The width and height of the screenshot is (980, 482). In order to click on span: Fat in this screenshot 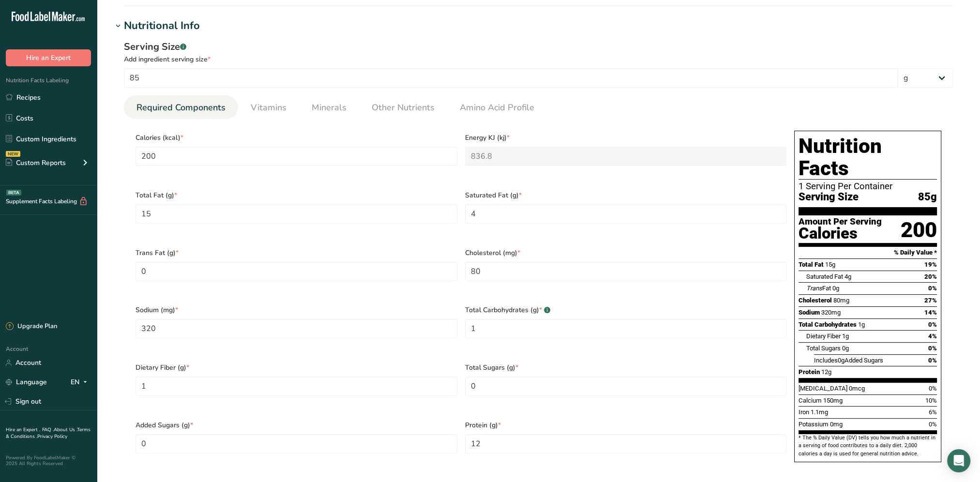, I will do `click(818, 288)`.